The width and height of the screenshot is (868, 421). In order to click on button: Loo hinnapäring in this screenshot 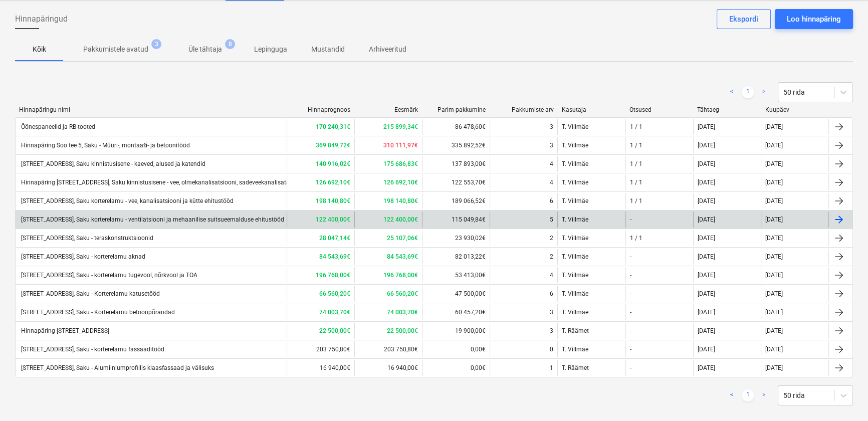, I will do `click(814, 19)`.